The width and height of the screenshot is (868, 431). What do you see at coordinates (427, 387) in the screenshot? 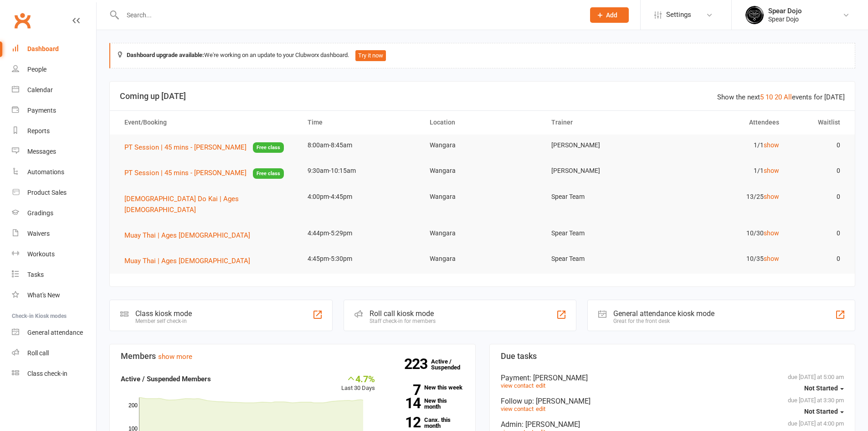
I see `a: 7New this week` at bounding box center [427, 387].